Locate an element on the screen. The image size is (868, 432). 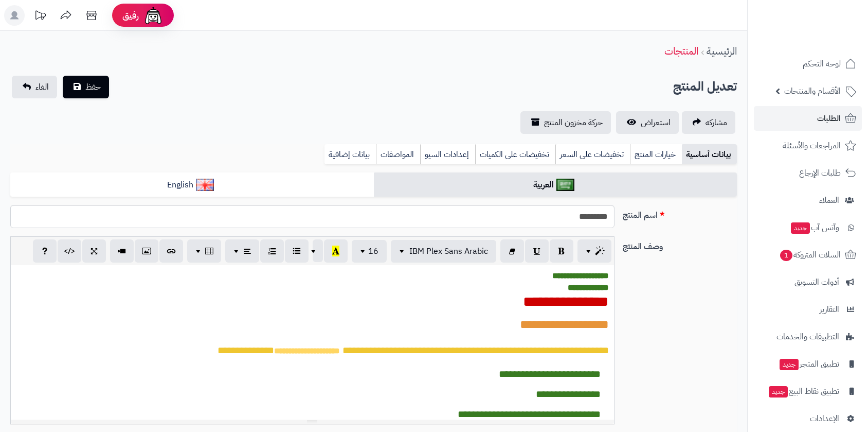
span: لوحة التحكم is located at coordinates (822, 64).